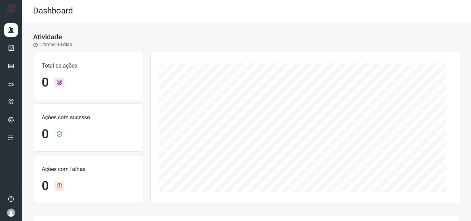  Describe the element at coordinates (88, 169) in the screenshot. I see `p: Ações com falhas` at that location.